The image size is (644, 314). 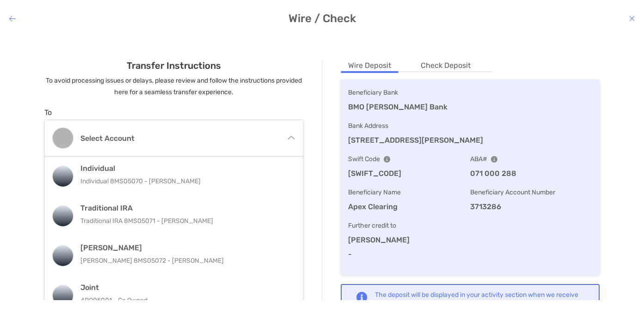 What do you see at coordinates (180, 138) in the screenshot?
I see `h4: Select account` at bounding box center [180, 138].